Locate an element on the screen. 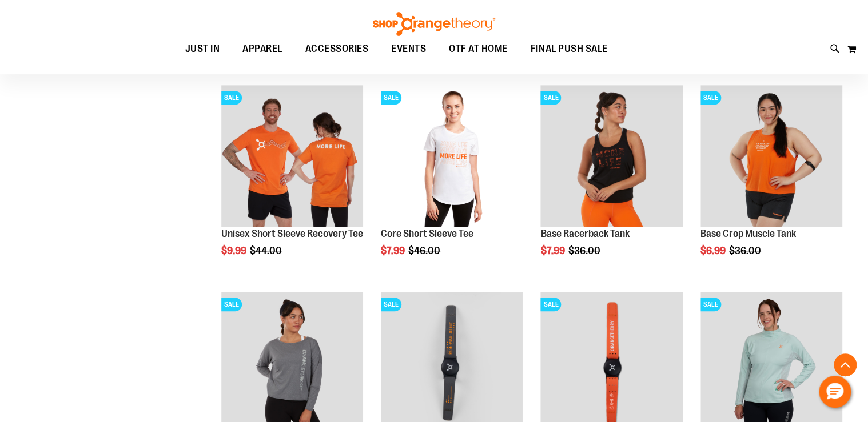  span: $44.00 is located at coordinates (266, 251).